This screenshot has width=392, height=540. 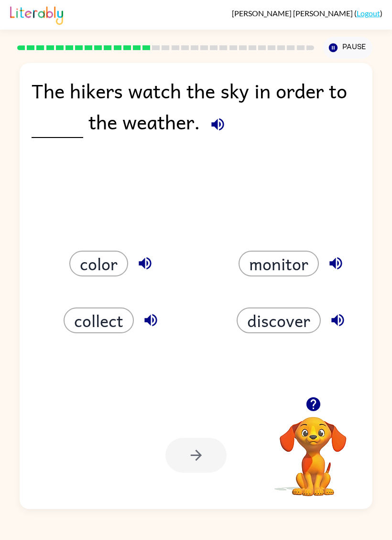 I want to click on button: discover, so click(x=278, y=321).